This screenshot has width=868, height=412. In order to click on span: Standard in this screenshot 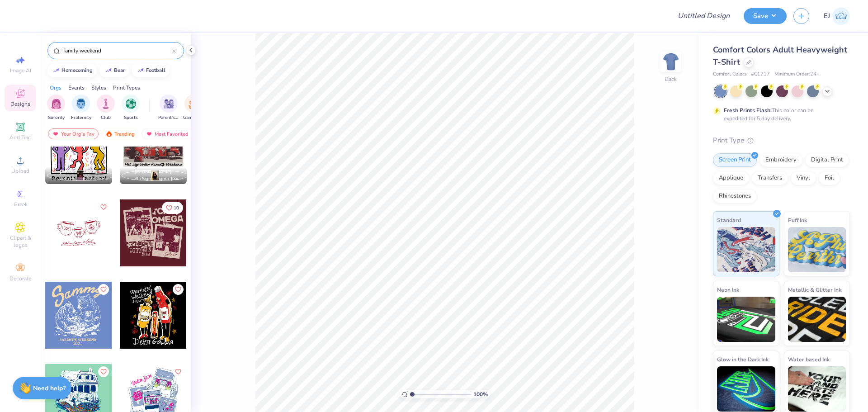, I will do `click(729, 220)`.